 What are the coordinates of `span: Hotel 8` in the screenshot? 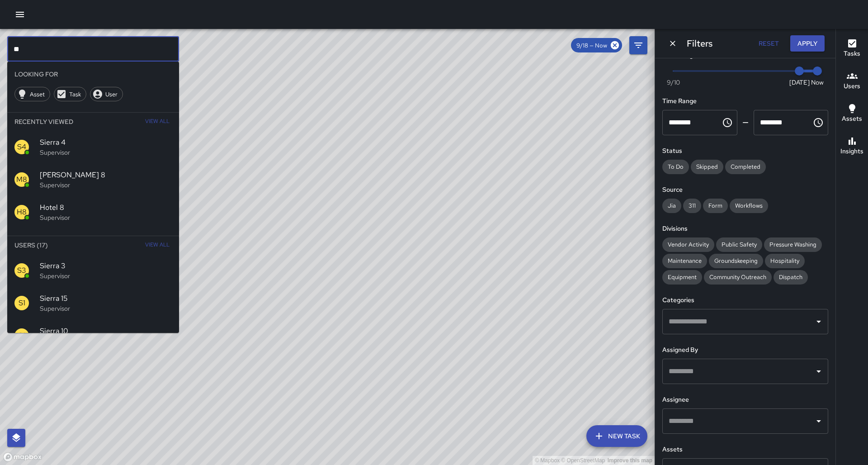 It's located at (105, 207).